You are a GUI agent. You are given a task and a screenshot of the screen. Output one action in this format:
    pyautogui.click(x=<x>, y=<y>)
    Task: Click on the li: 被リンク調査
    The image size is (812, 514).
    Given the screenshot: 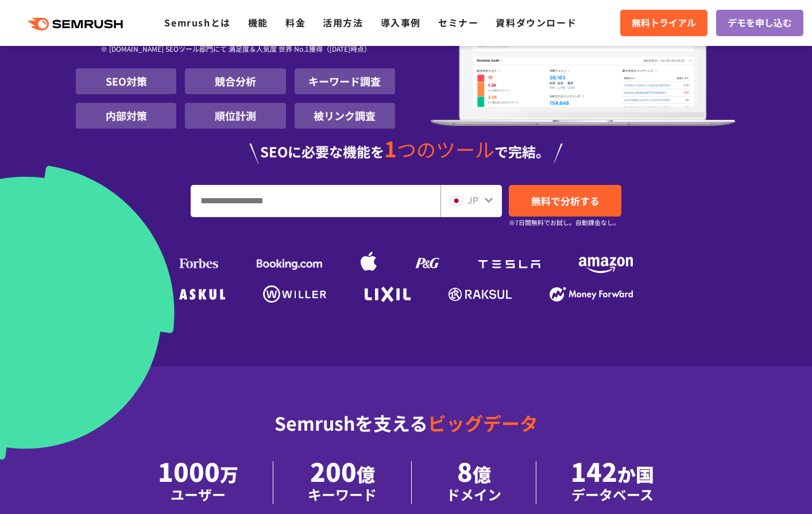 What is the action you would take?
    pyautogui.click(x=345, y=115)
    